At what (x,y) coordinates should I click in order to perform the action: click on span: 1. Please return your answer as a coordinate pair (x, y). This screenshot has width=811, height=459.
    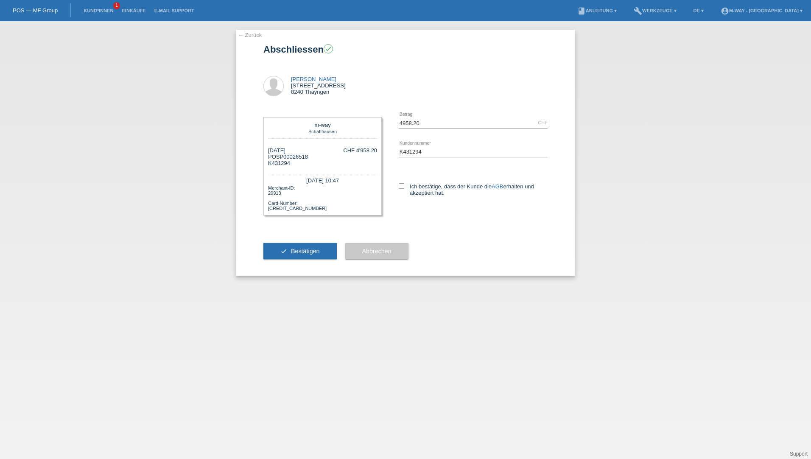
    Looking at the image, I should click on (117, 6).